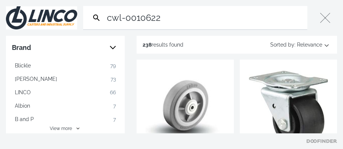  Describe the element at coordinates (65, 92) in the screenshot. I see `button: LINCO 66` at that location.